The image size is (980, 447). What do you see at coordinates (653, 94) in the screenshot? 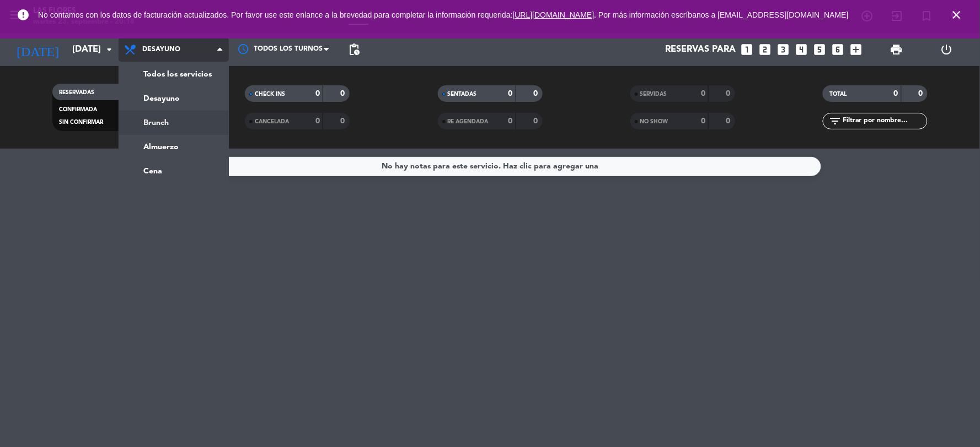
I see `span: SERVIDAS` at bounding box center [653, 94].